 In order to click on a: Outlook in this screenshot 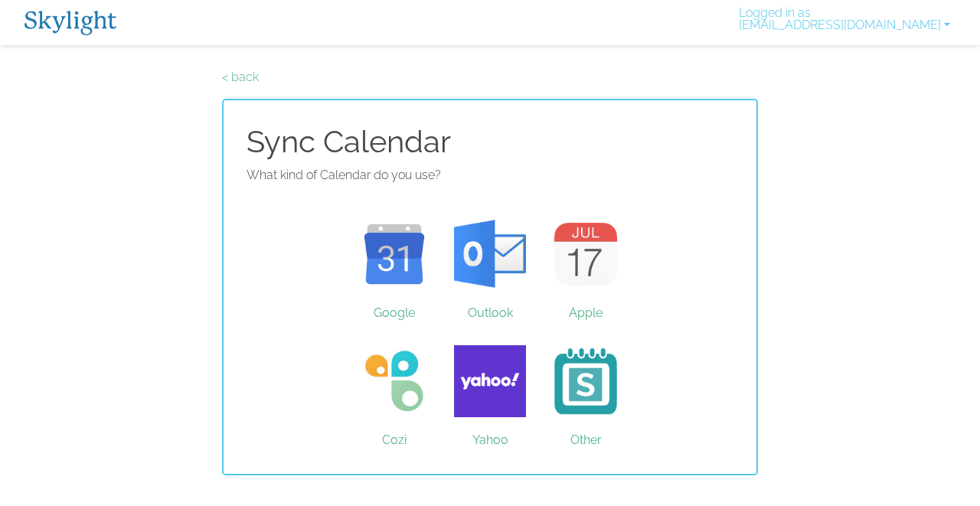, I will do `click(490, 254)`.